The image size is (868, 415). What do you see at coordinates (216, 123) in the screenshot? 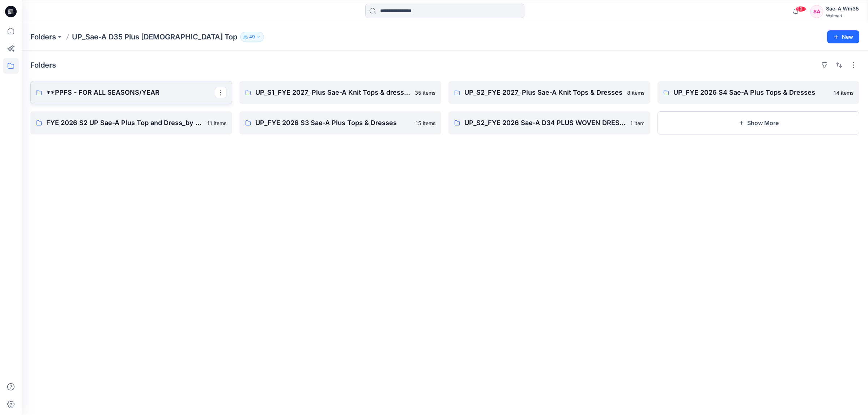
I see `p: 11 items` at bounding box center [216, 123].